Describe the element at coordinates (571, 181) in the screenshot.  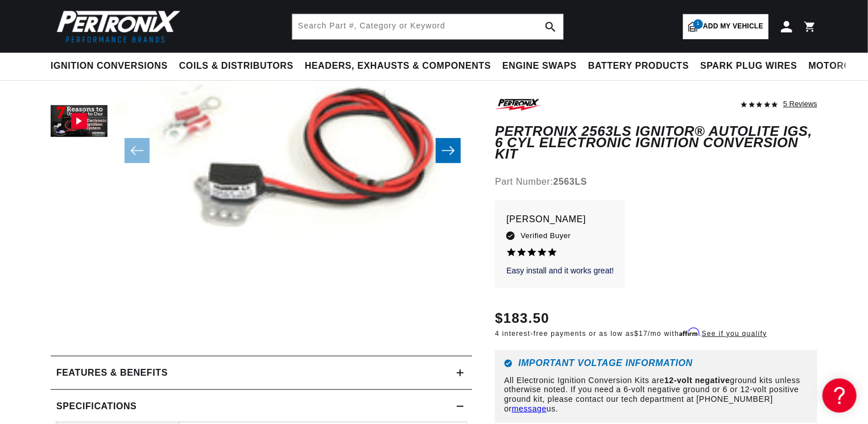
I see `strong: 2563LS` at that location.